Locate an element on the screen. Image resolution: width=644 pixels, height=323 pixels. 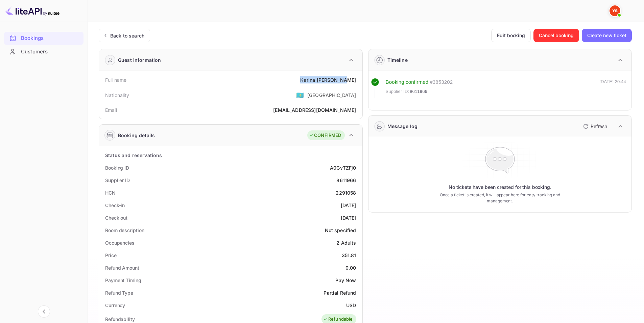
div: Check-in is located at coordinates (115, 205).